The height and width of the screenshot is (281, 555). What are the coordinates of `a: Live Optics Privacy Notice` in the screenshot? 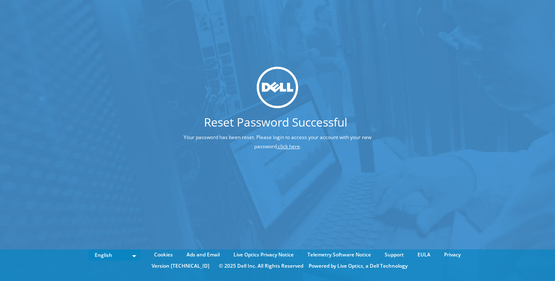 It's located at (264, 254).